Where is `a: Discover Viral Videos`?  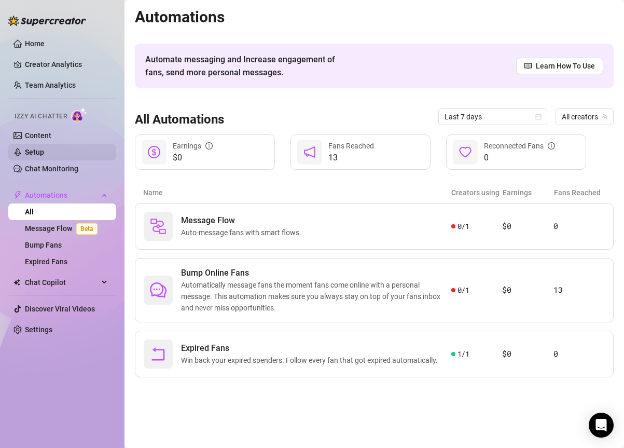 a: Discover Viral Videos is located at coordinates (60, 309).